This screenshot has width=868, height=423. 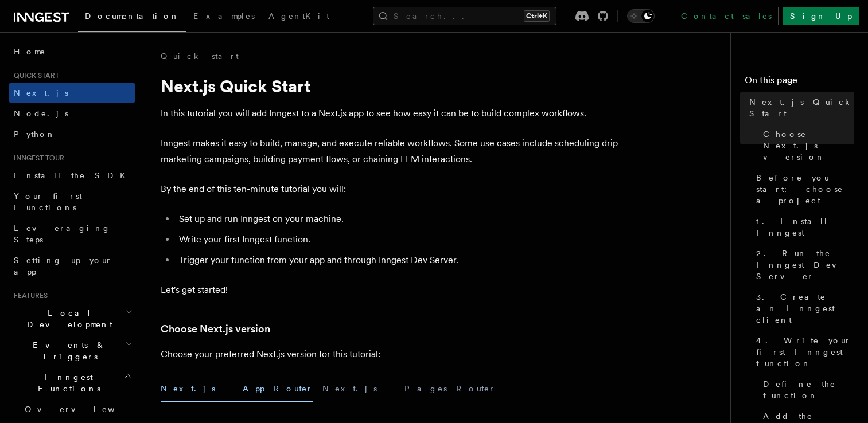 What do you see at coordinates (804, 352) in the screenshot?
I see `span: 4. Write your first Inngest function` at bounding box center [804, 352].